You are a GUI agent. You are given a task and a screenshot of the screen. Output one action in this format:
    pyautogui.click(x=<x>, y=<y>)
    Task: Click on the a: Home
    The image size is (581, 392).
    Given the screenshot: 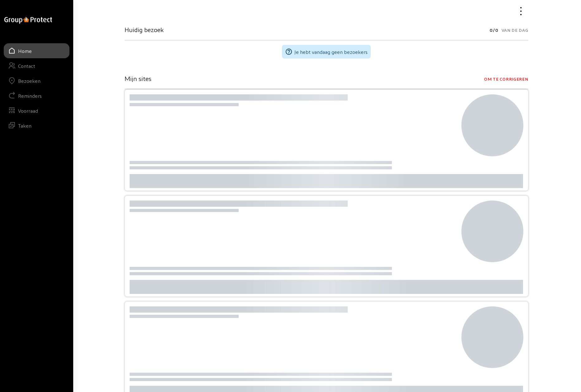 What is the action you would take?
    pyautogui.click(x=36, y=51)
    